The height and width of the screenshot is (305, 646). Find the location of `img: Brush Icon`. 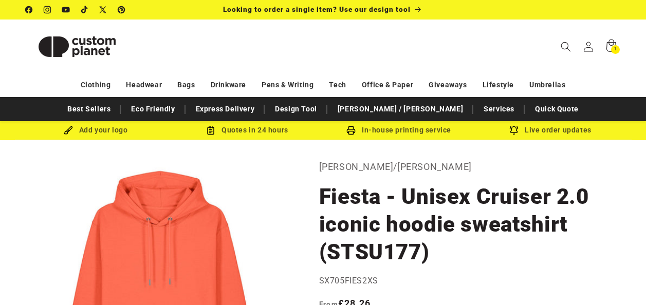

img: Brush Icon is located at coordinates (68, 131).